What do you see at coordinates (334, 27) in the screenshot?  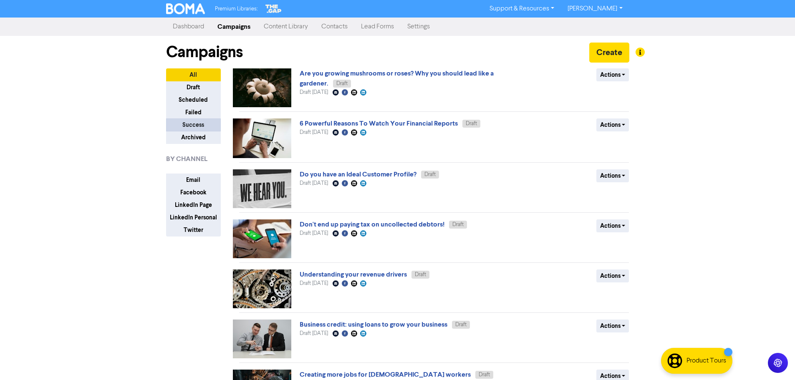 I see `a: Contacts` at bounding box center [334, 27].